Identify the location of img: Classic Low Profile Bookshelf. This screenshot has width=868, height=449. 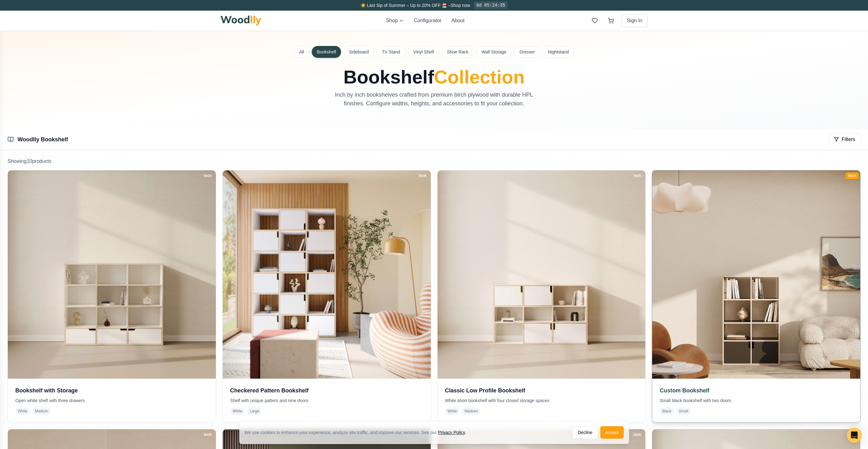
(541, 274).